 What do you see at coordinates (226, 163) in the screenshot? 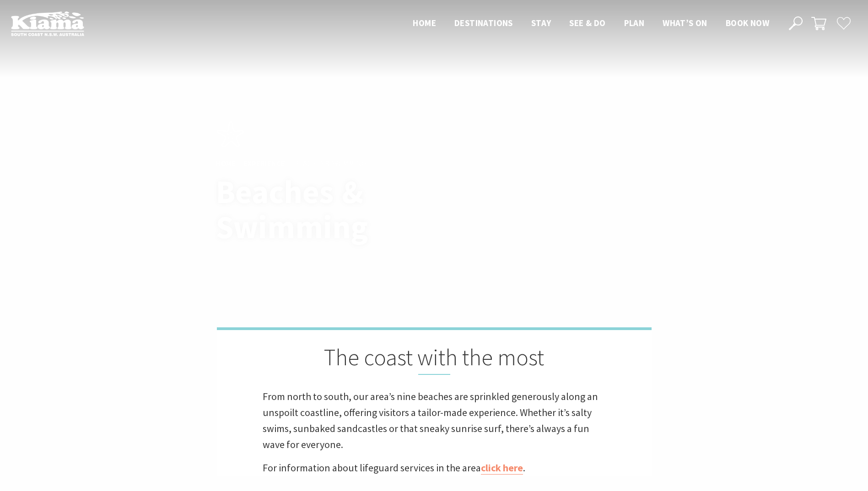
I see `a: Home` at bounding box center [226, 163].